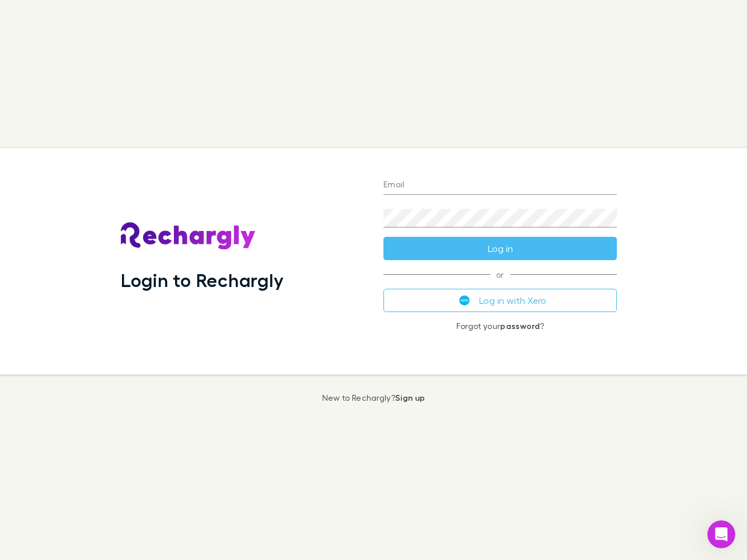 This screenshot has height=560, width=747. I want to click on a: Sign up, so click(410, 397).